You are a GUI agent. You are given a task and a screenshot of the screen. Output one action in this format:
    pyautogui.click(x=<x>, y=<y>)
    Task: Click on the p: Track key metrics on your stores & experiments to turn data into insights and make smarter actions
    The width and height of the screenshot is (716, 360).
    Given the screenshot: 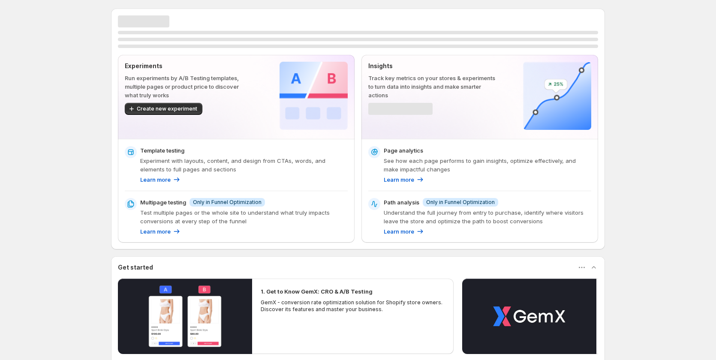 What is the action you would take?
    pyautogui.click(x=432, y=87)
    